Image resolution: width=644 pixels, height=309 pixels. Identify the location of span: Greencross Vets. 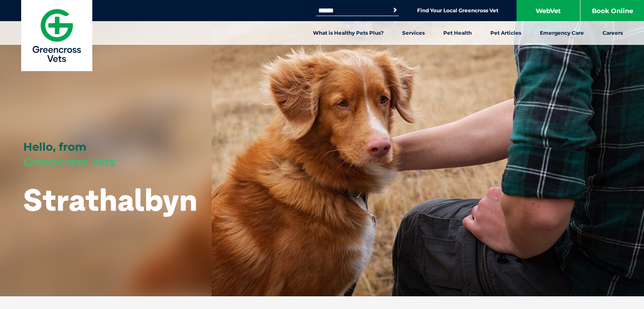
(69, 162).